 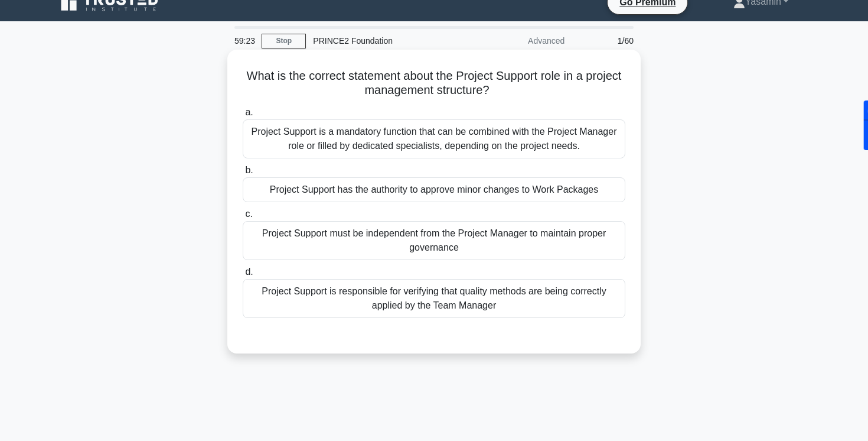 What do you see at coordinates (519, 41) in the screenshot?
I see `div: Advanced` at bounding box center [519, 41].